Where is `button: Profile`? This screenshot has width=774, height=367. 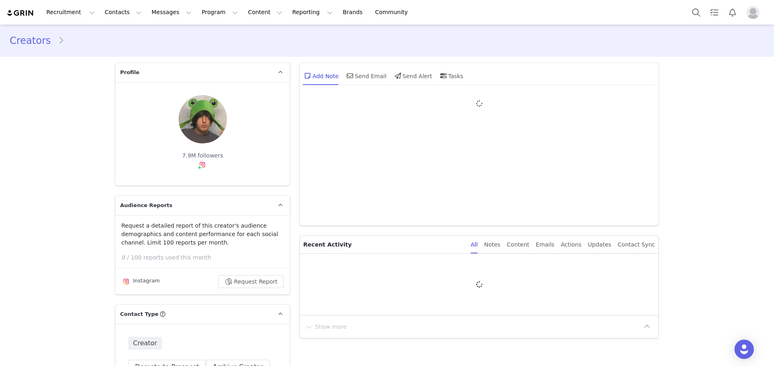
button: Profile is located at coordinates (754, 12).